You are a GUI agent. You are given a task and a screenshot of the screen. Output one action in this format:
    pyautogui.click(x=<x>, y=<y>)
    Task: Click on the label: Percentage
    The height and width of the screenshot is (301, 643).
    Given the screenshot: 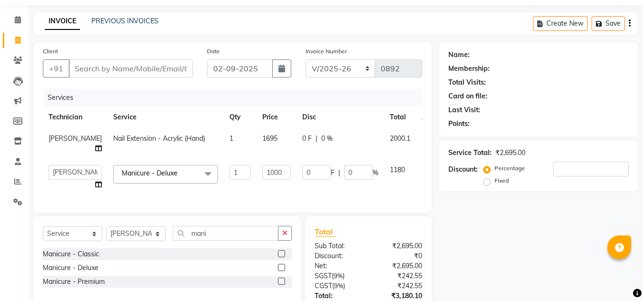 What is the action you would take?
    pyautogui.click(x=510, y=168)
    